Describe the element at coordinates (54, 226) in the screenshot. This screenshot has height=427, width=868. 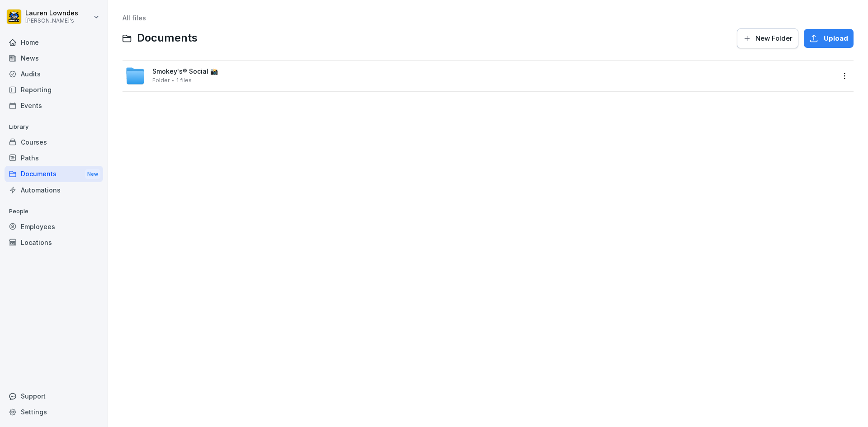
I see `div: Employees` at that location.